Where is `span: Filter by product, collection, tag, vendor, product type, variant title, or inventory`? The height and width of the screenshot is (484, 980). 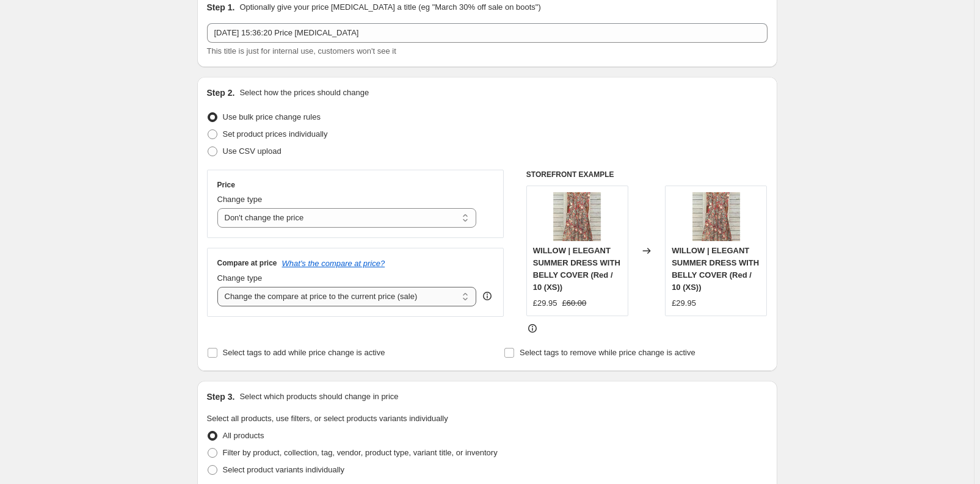
span: Filter by product, collection, tag, vendor, product type, variant title, or inventory is located at coordinates (360, 452).